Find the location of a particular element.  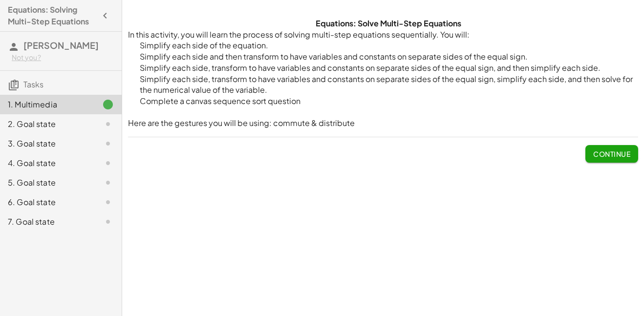

div: 7. Goal state is located at coordinates (47, 222).